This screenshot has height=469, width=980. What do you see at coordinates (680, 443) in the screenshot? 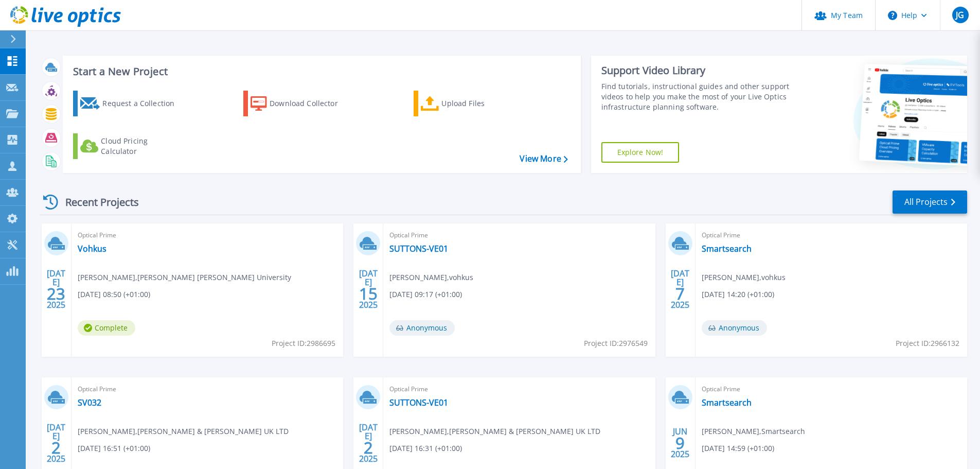
I see `div: JUN 2025` at bounding box center [680, 443].